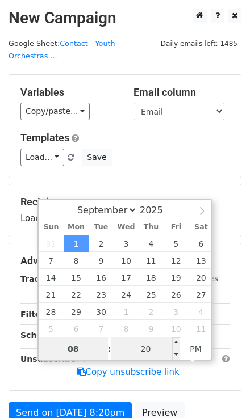 The height and width of the screenshot is (418, 250). I want to click on a: Daily emails left: 1485, so click(199, 43).